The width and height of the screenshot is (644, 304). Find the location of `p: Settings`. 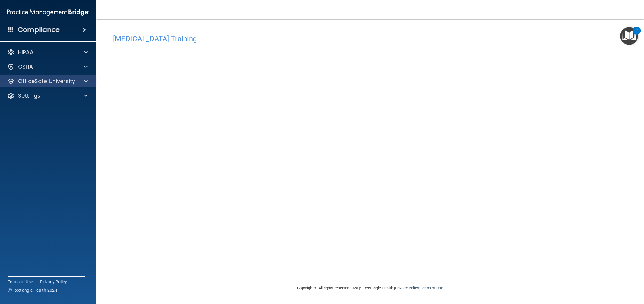

p: Settings is located at coordinates (29, 96).